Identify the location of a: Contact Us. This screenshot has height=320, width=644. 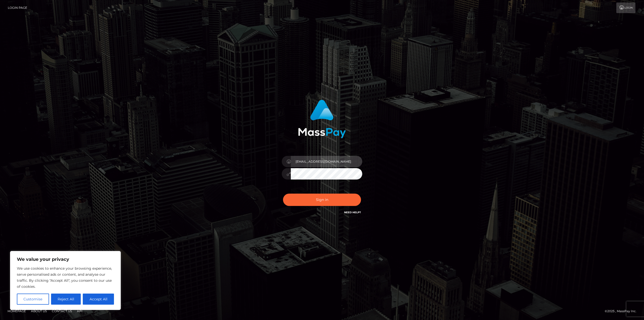
(62, 311).